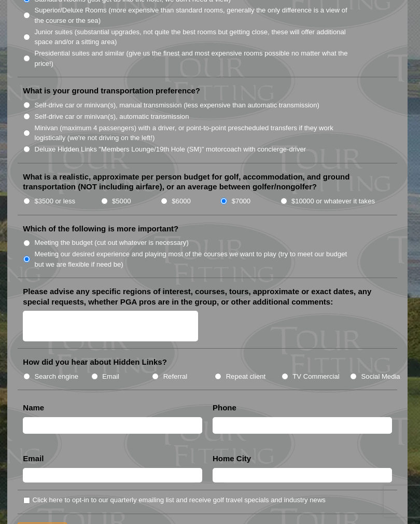 This screenshot has height=524, width=420. Describe the element at coordinates (207, 181) in the screenshot. I see `label: What is a realistic, approximate per person budget for golf, accommodation, and ground transporta...` at that location.